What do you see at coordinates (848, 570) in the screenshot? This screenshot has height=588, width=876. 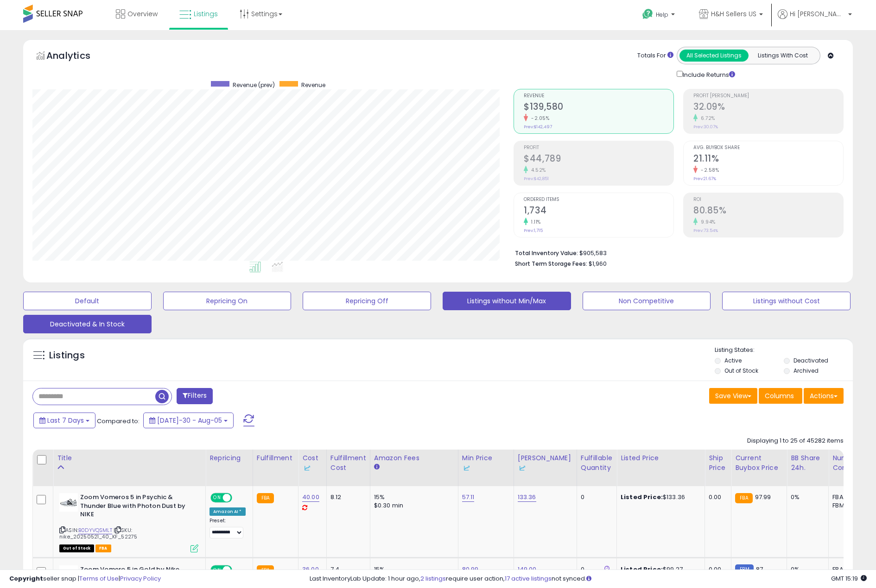 I see `div: FBA: 6` at bounding box center [848, 570].